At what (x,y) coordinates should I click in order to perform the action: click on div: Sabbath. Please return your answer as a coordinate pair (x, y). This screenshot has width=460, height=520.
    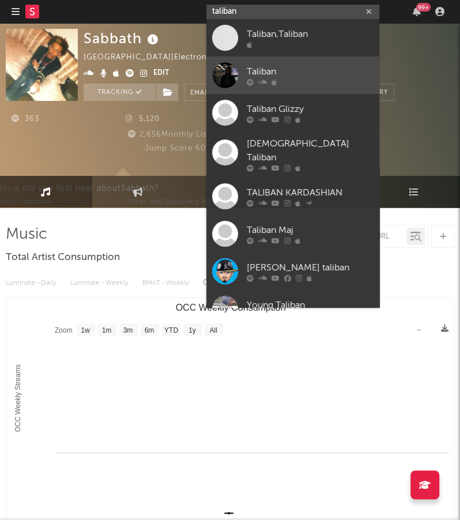
    Looking at the image, I should click on (122, 38).